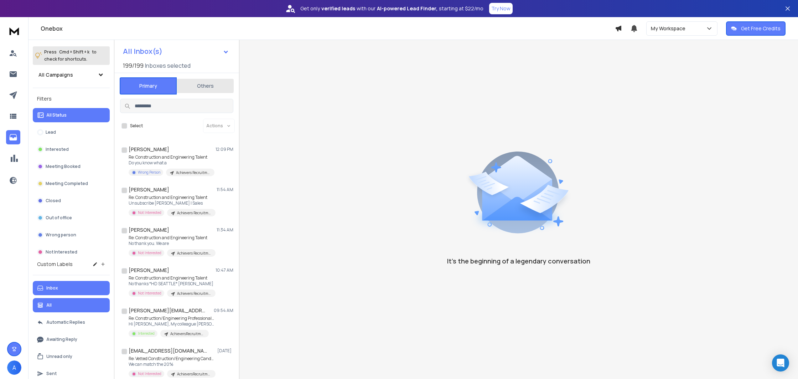  I want to click on h1: All Campaigns, so click(56, 75).